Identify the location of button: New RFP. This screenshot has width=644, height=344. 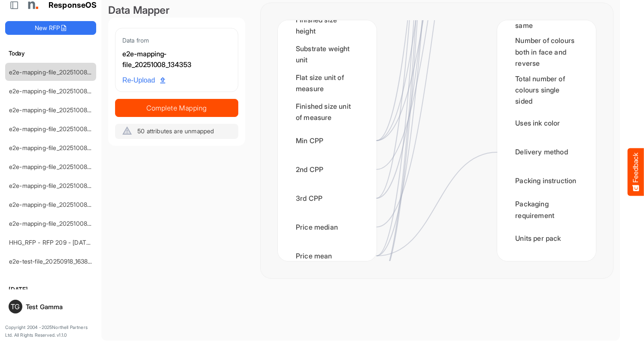
(51, 28).